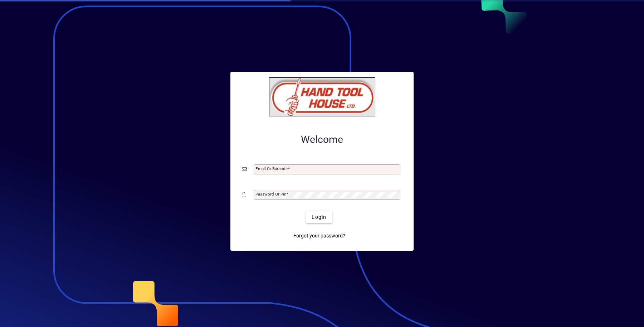 Image resolution: width=644 pixels, height=327 pixels. I want to click on h2: Welcome, so click(322, 140).